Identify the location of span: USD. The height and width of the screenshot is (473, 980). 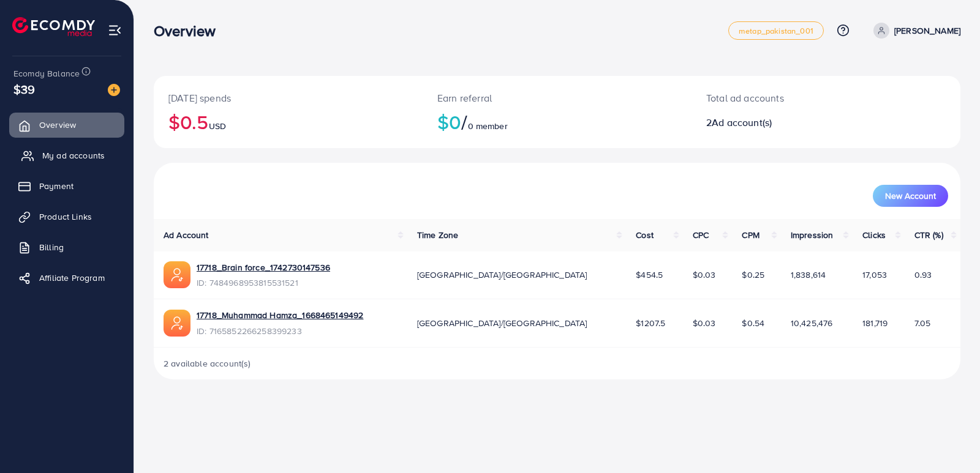
(217, 127).